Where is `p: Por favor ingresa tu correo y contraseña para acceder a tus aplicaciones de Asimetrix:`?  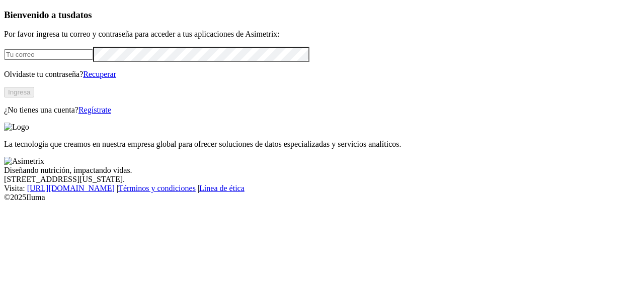 p: Por favor ingresa tu correo y contraseña para acceder a tus aplicaciones de Asimetrix: is located at coordinates (322, 34).